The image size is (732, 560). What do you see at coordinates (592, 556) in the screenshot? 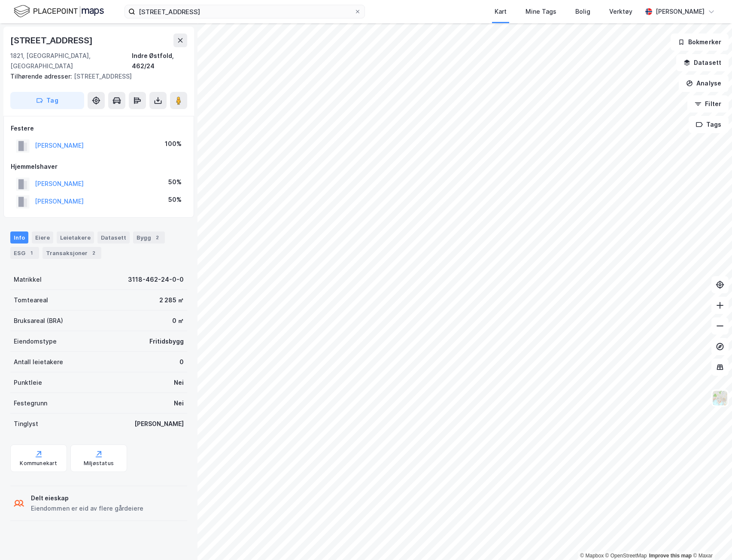
I see `a: Mapbox` at bounding box center [592, 556].